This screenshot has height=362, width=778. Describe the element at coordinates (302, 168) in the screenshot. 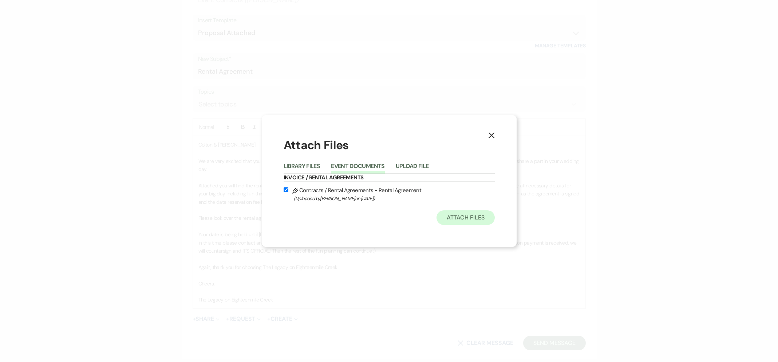

I see `button: Library Files` at that location.